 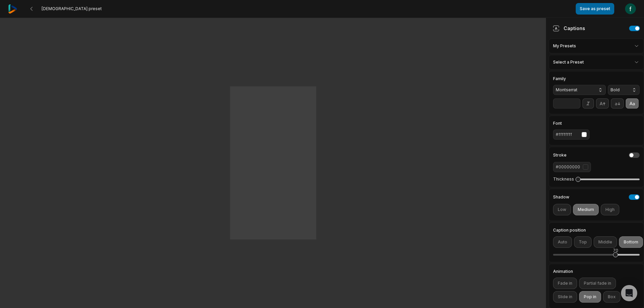 What do you see at coordinates (567, 134) in the screenshot?
I see `div: #ffffffff` at bounding box center [567, 134].